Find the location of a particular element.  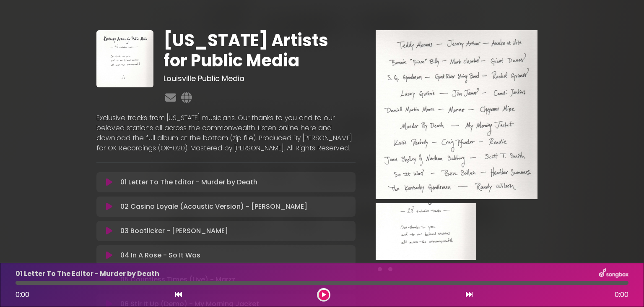

p: 04 In A Rose - So It Was is located at coordinates (160, 255).